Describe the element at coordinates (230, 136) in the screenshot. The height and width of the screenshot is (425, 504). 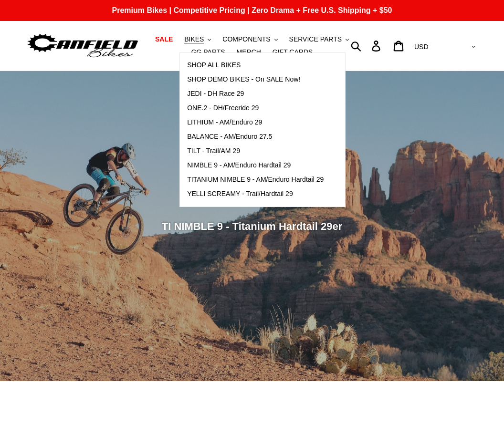
I see `span: BALANCE - AM/Enduro 27.5` at that location.